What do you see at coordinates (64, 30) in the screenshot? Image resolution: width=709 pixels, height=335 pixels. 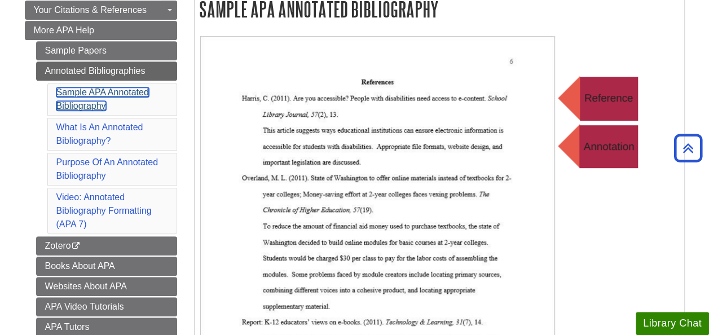 I see `span: More APA Help` at bounding box center [64, 30].